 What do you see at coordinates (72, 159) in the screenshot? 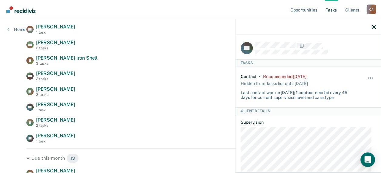
I see `span: 13` at bounding box center [72, 159].